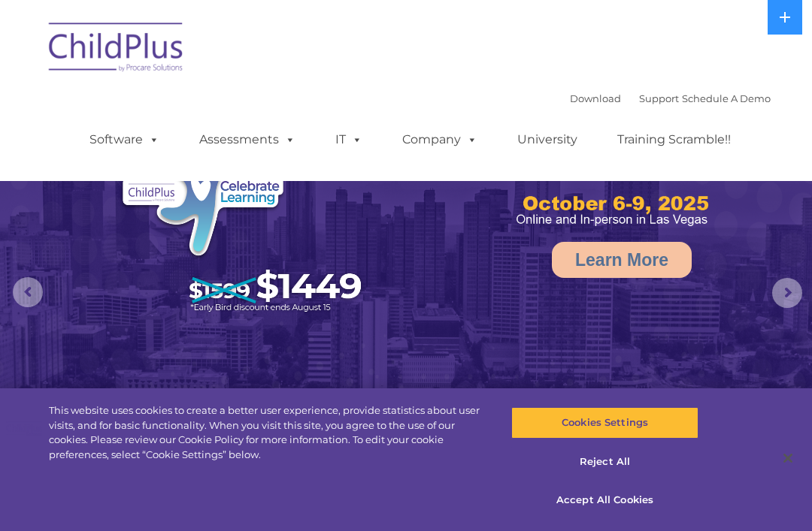 The image size is (812, 531). I want to click on img: ChildPlus by Procare Solutions, so click(117, 50).